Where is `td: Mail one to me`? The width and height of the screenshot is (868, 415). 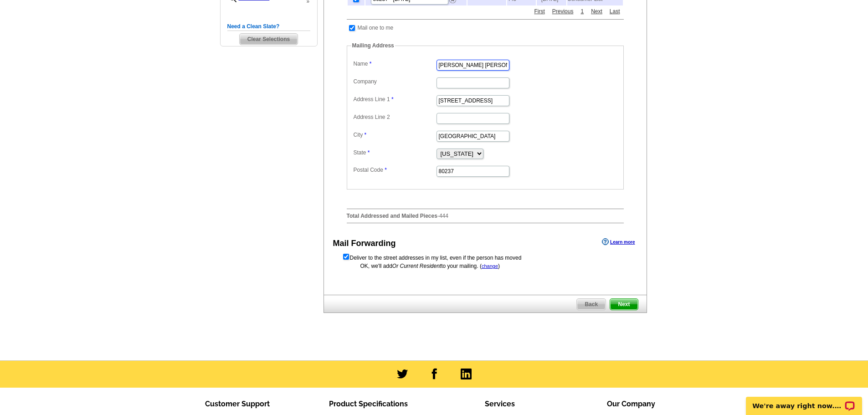 td: Mail one to me is located at coordinates (375, 28).